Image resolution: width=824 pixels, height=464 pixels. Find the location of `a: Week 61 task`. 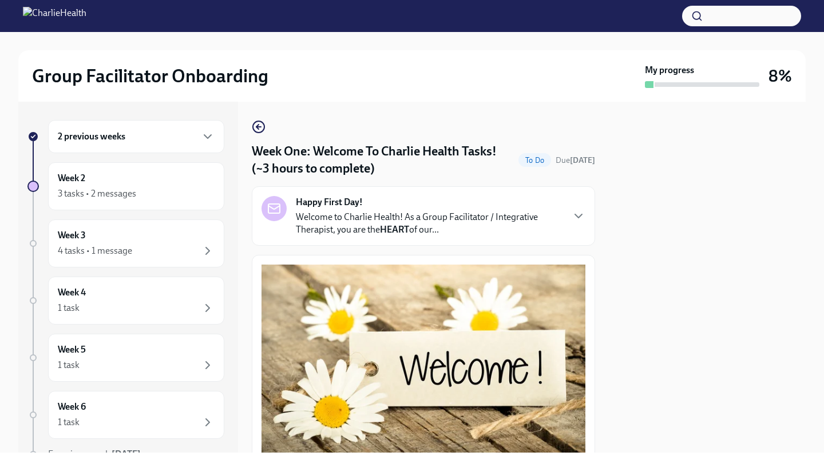

a: Week 61 task is located at coordinates (126, 415).